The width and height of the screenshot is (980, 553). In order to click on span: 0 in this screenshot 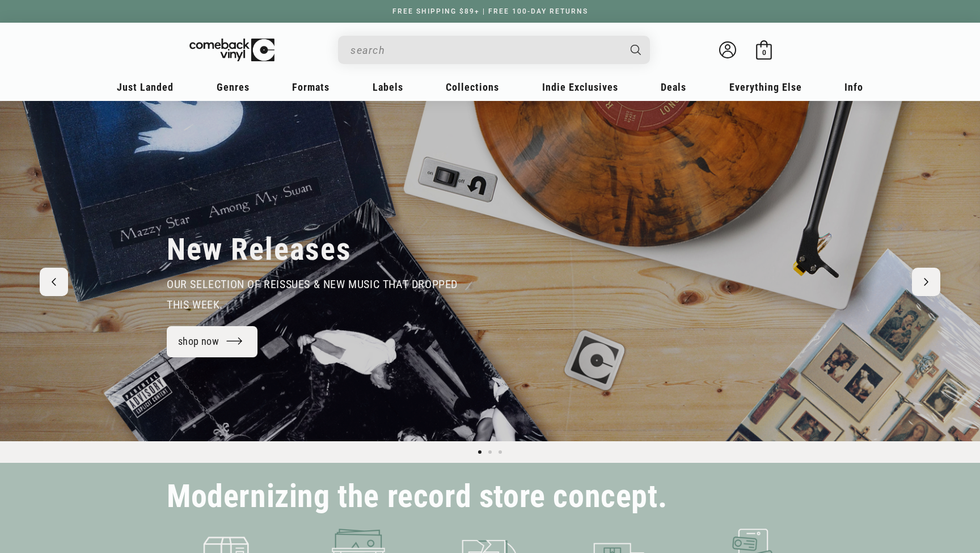, I will do `click(764, 52)`.